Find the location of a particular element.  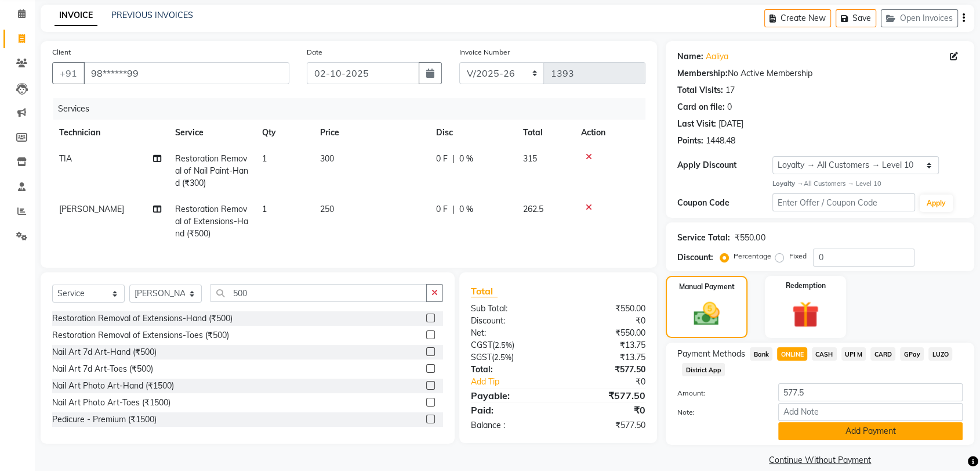

label: Fixed is located at coordinates (798, 256).